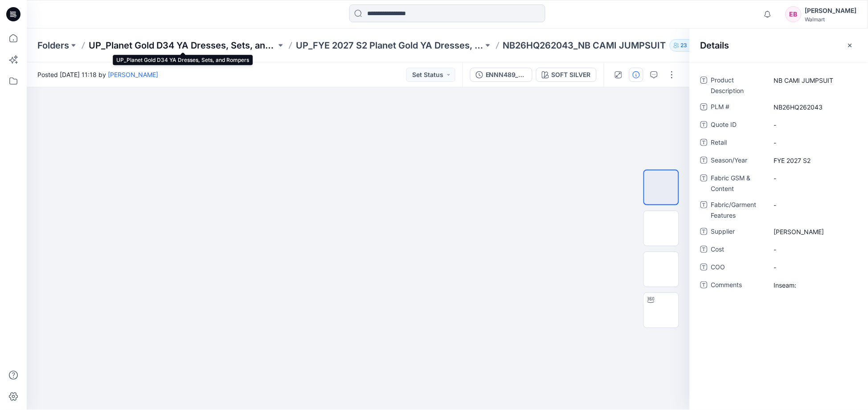  I want to click on span: Quote ID, so click(738, 126).